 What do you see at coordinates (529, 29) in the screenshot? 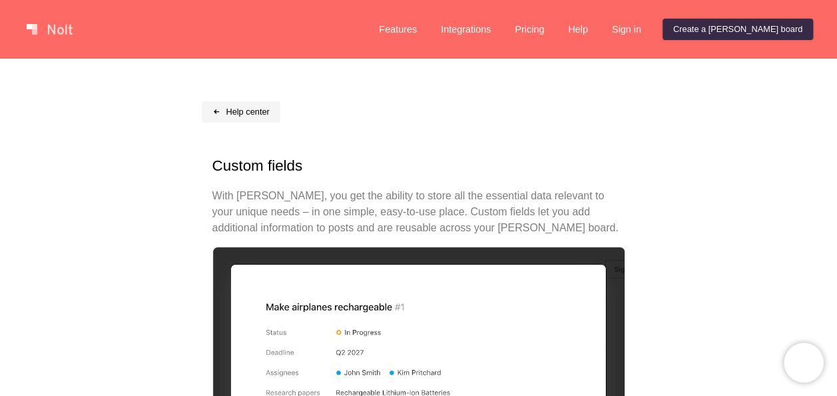
I see `a: Pricing` at bounding box center [529, 29].